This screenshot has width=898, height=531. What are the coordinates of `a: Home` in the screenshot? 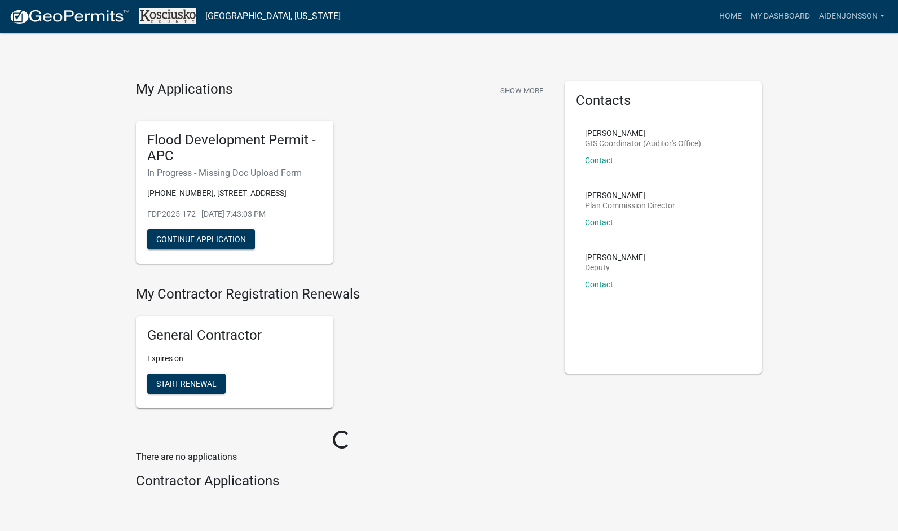 It's located at (731, 16).